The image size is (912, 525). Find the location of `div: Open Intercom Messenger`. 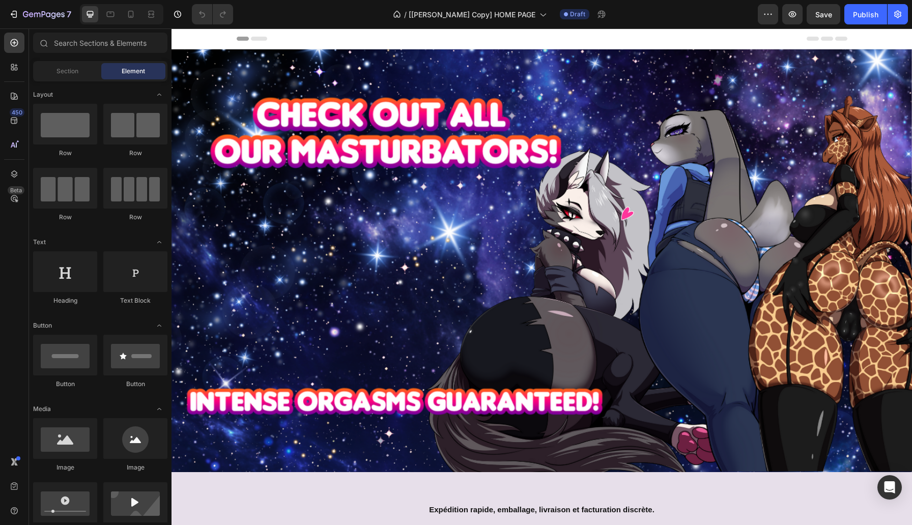

div: Open Intercom Messenger is located at coordinates (890, 488).